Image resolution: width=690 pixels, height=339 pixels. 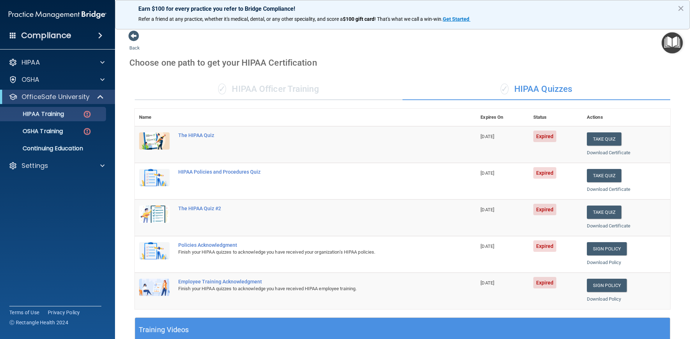 What do you see at coordinates (35, 166) in the screenshot?
I see `p: Settings` at bounding box center [35, 166].